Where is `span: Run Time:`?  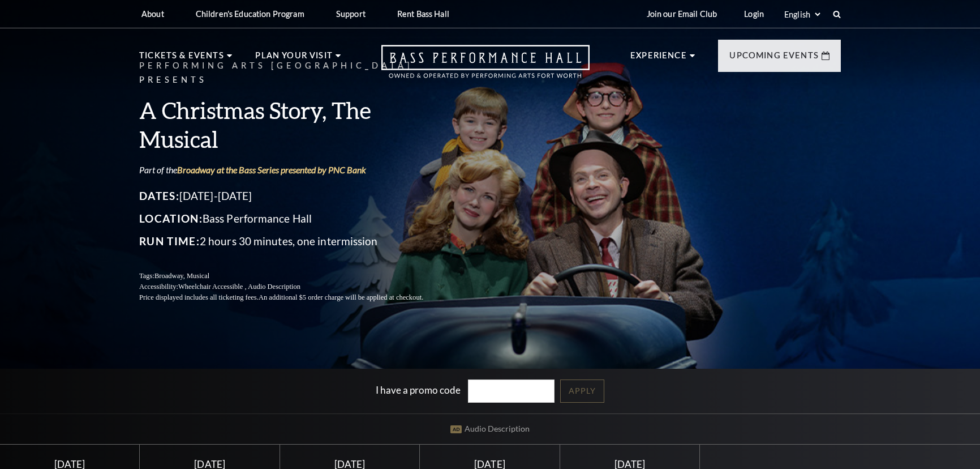
span: Run Time: is located at coordinates (169, 241).